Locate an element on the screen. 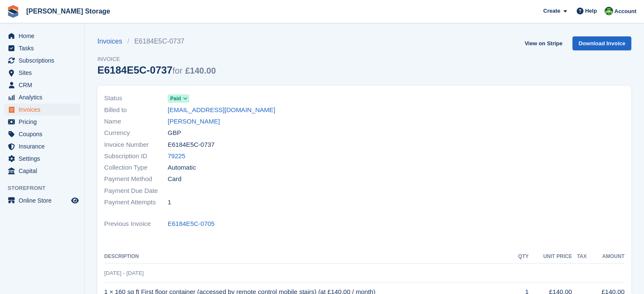 The width and height of the screenshot is (644, 294). span: Pricing is located at coordinates (44, 122).